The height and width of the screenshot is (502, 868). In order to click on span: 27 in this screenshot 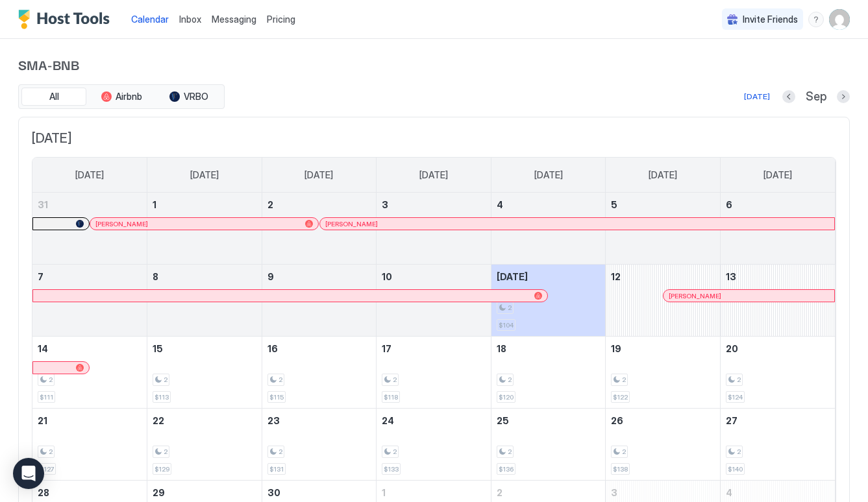, I will do `click(731, 421)`.